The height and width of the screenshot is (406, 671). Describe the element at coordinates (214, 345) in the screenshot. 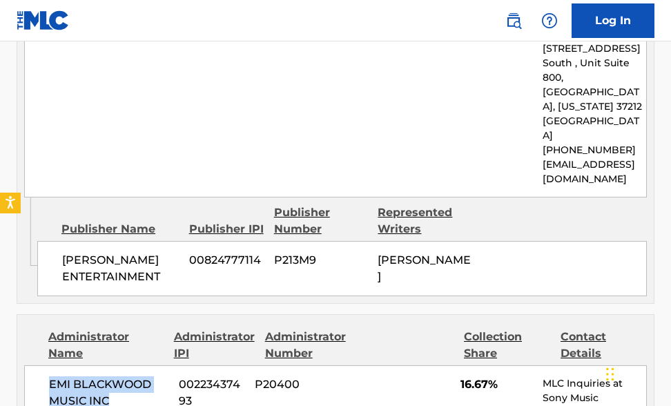

I see `div: Administrator IPI` at that location.